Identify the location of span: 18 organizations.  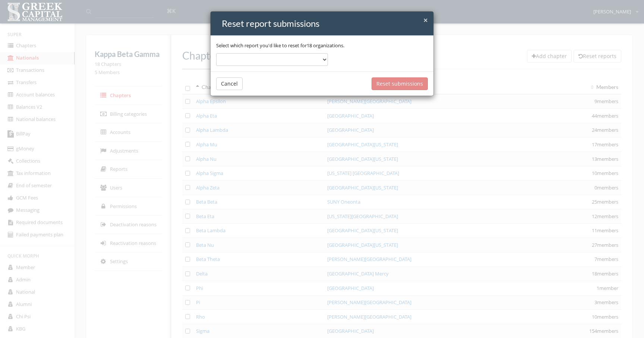
(325, 46).